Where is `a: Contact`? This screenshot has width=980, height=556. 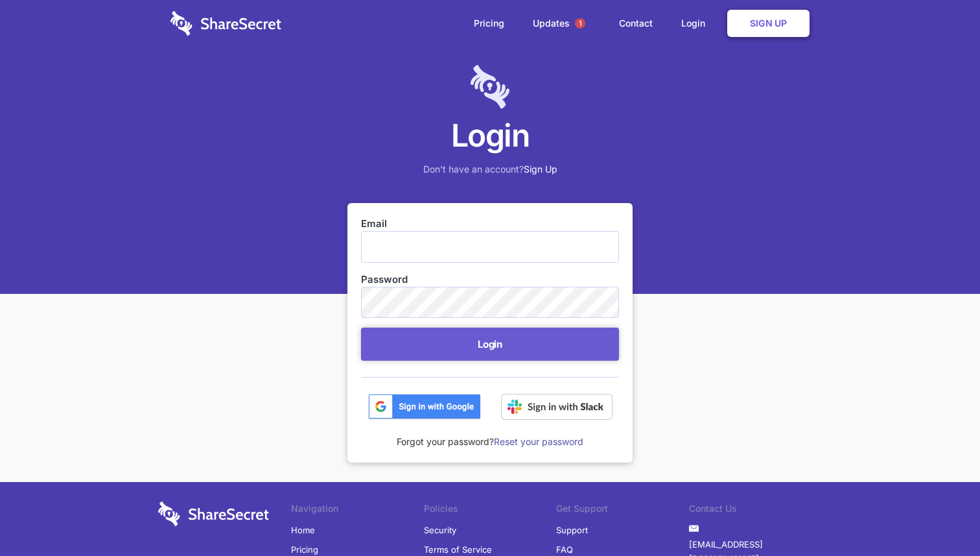
a: Contact is located at coordinates (636, 24).